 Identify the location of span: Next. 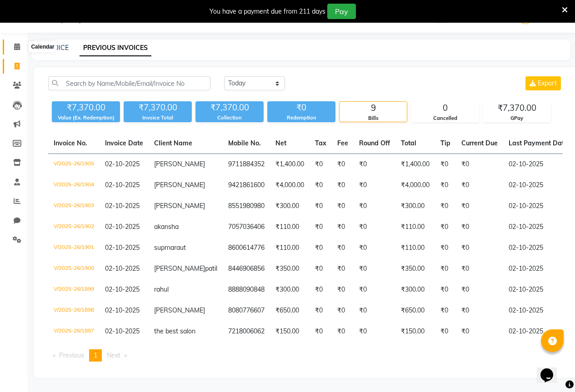
(114, 355).